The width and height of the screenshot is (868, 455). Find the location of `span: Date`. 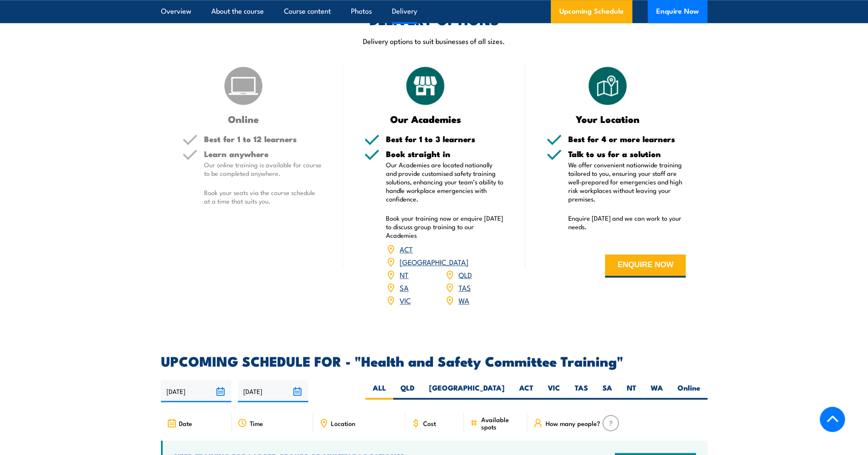

span: Date is located at coordinates (185, 423).